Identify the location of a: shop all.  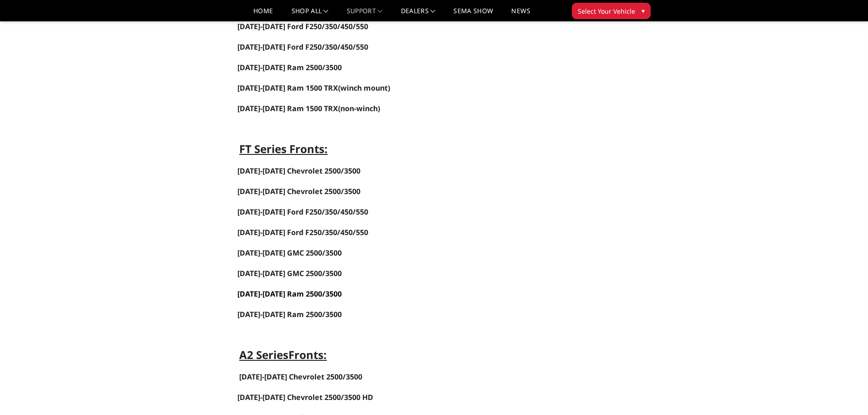
(310, 14).